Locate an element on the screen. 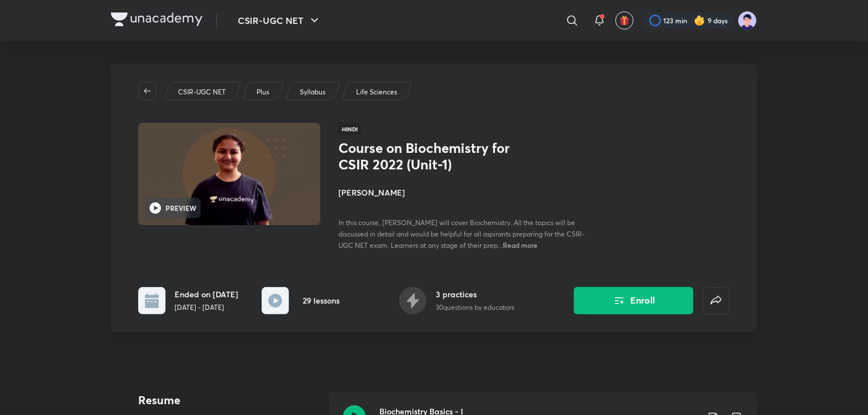 This screenshot has height=415, width=868. img: Company Logo is located at coordinates (157, 19).